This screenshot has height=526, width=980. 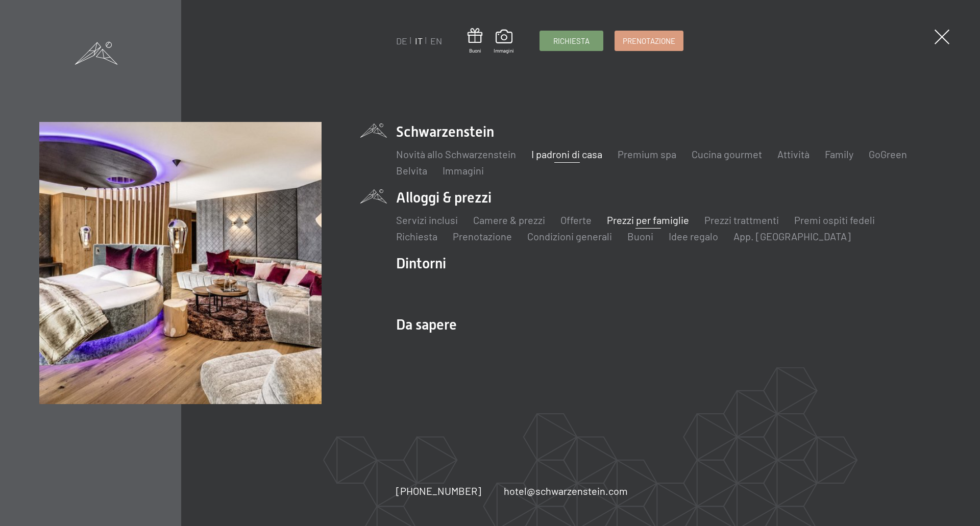 I want to click on a: Belvita, so click(x=412, y=170).